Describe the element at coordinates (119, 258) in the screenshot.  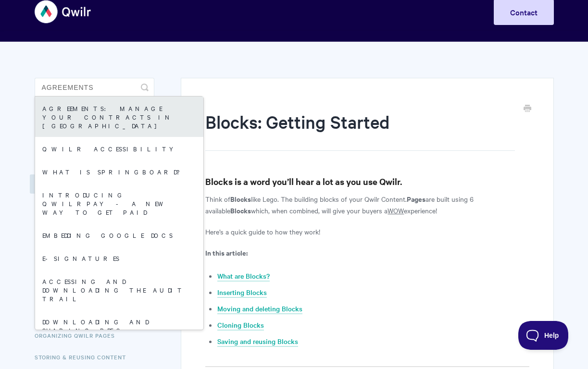
I see `a: E-signatures` at that location.